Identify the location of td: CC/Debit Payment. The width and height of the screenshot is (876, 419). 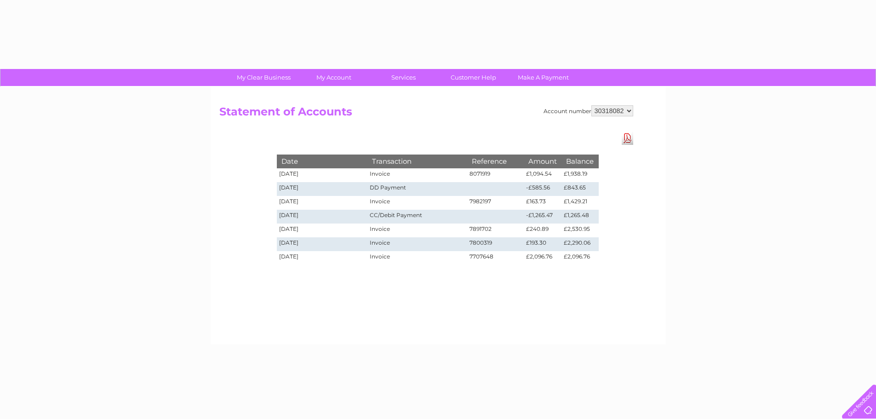
(417, 216).